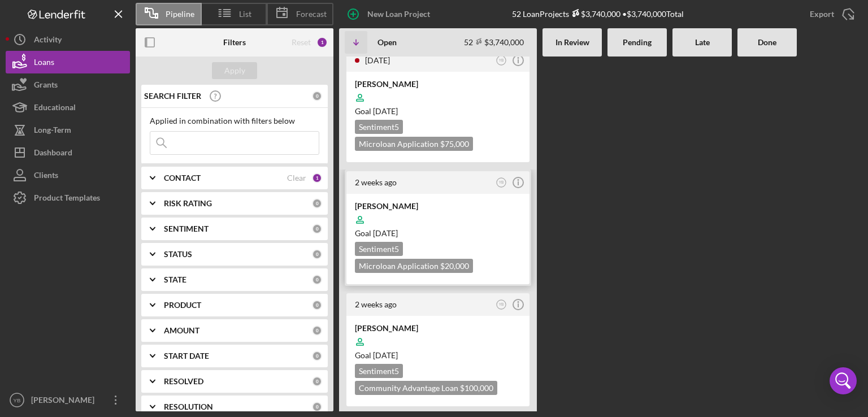 Image resolution: width=868 pixels, height=417 pixels. What do you see at coordinates (54, 108) in the screenshot?
I see `div: Educational` at bounding box center [54, 108].